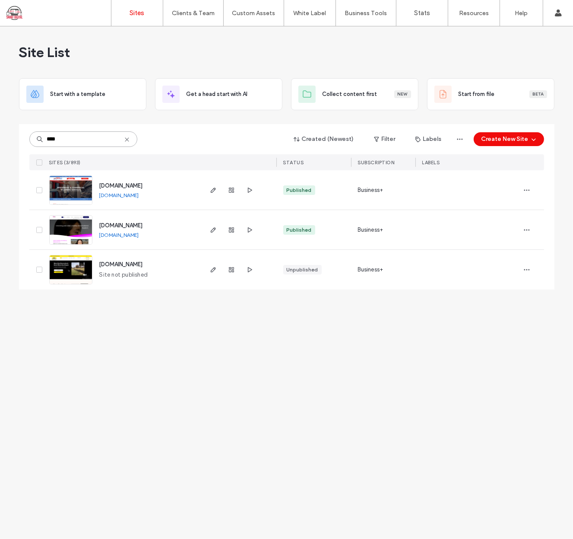 The height and width of the screenshot is (539, 573). What do you see at coordinates (350, 94) in the screenshot?
I see `span: Collect content first` at bounding box center [350, 94].